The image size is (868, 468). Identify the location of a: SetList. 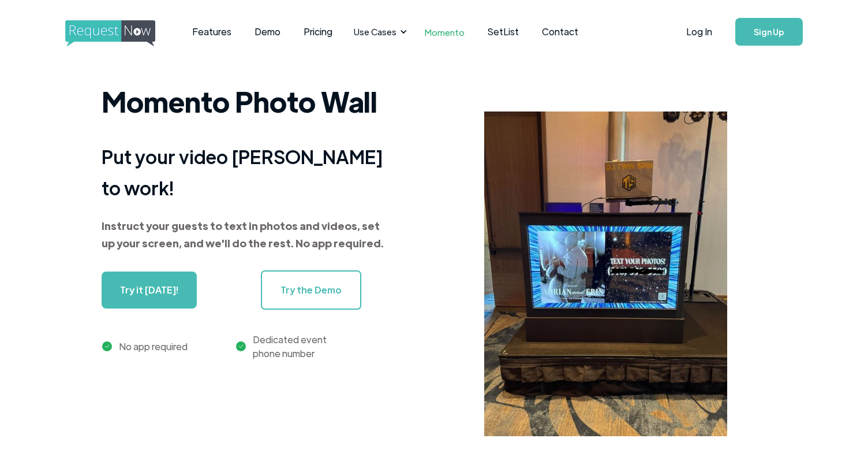
(503, 32).